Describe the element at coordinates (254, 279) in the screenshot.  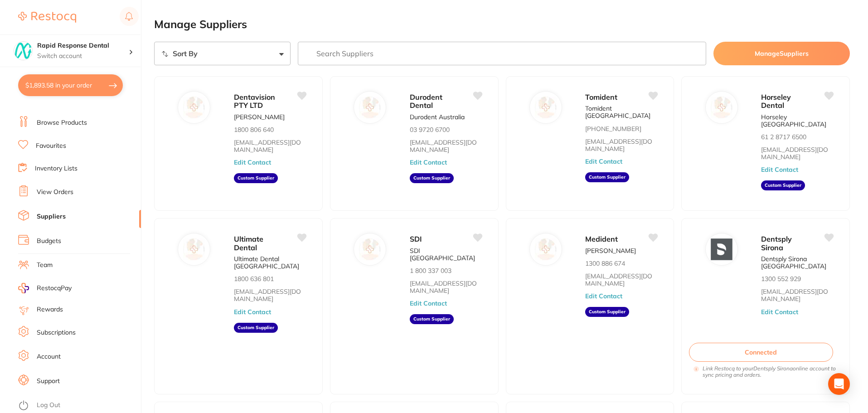
I see `p: 1800 636 801` at that location.